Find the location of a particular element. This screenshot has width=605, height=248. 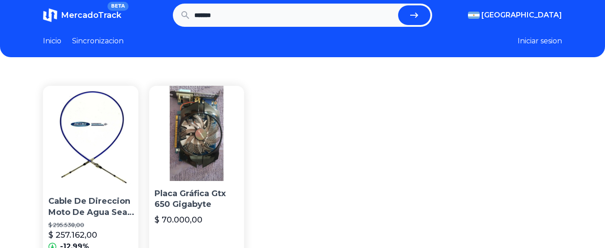

span: MercadoTrack is located at coordinates (91, 15).